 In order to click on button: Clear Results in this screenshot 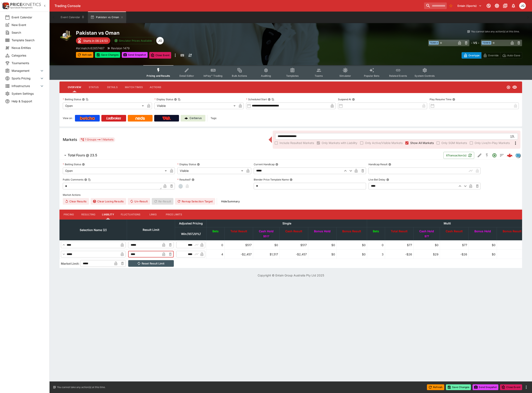, I will do `click(76, 201)`.